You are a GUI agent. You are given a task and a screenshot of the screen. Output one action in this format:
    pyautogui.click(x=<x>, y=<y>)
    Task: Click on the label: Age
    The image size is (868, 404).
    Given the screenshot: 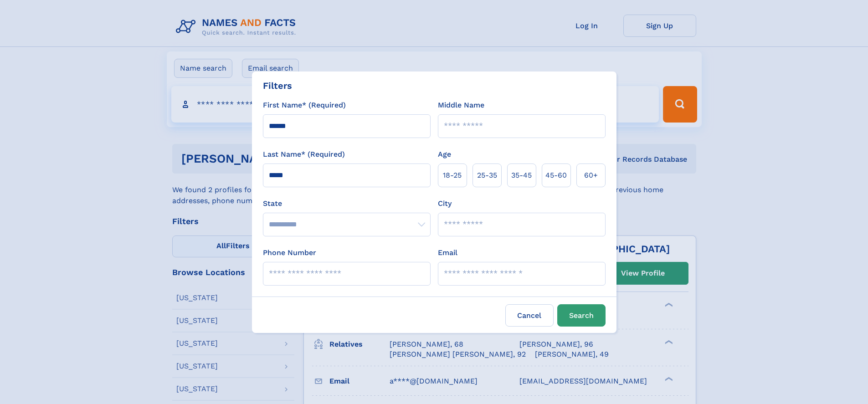 What is the action you would take?
    pyautogui.click(x=445, y=154)
    